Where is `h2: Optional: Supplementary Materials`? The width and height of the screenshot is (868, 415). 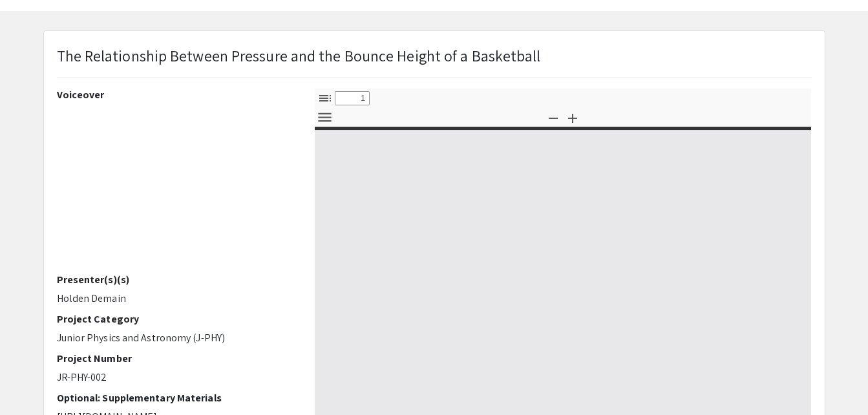
h2: Optional: Supplementary Materials is located at coordinates (176, 398).